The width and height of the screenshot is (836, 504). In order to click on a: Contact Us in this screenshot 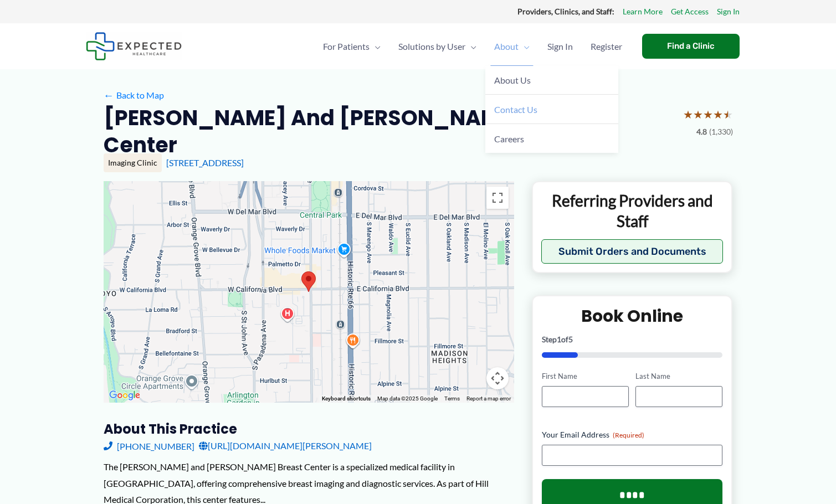, I will do `click(552, 109)`.